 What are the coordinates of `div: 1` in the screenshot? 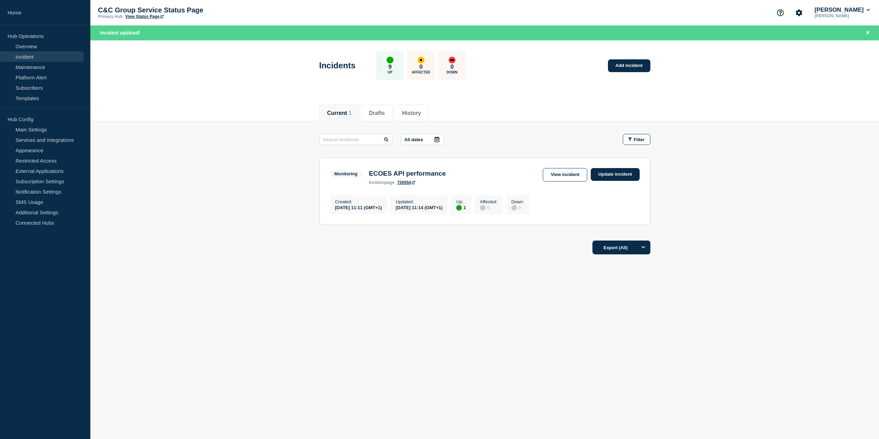 It's located at (461, 207).